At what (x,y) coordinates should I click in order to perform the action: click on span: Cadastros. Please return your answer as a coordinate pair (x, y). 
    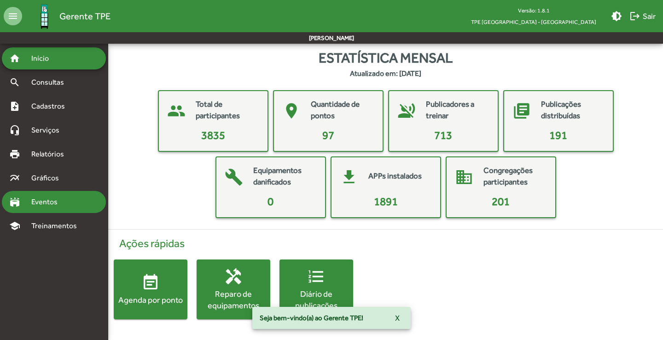
    Looking at the image, I should click on (51, 106).